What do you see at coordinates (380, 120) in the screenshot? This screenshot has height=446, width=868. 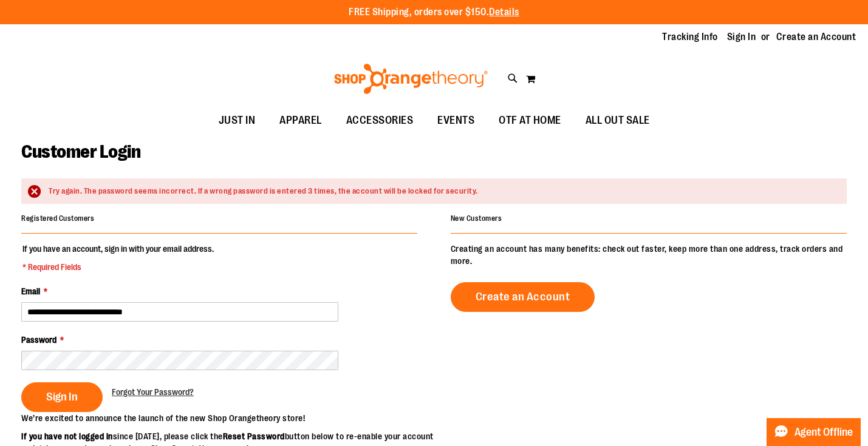 I see `span: ACCESSORIES` at bounding box center [380, 120].